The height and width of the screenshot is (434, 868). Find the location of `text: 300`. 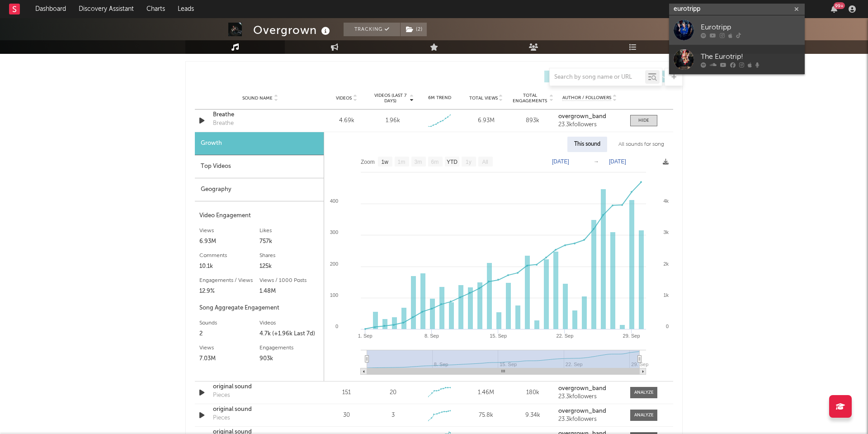

text: 300 is located at coordinates (334, 232).